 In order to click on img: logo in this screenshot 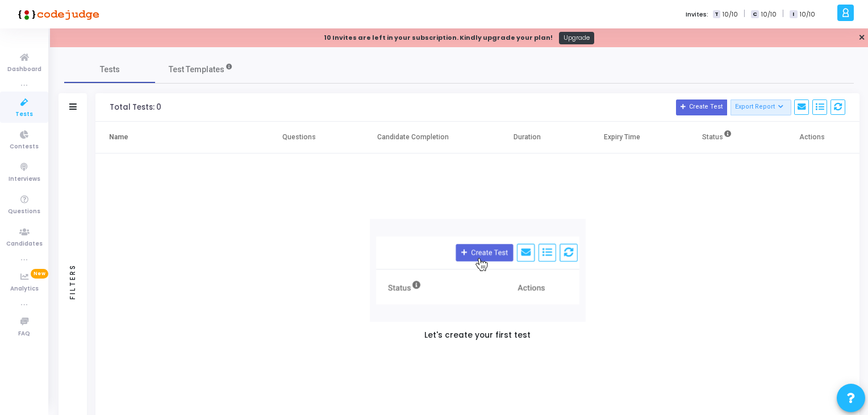, I will do `click(57, 14)`.